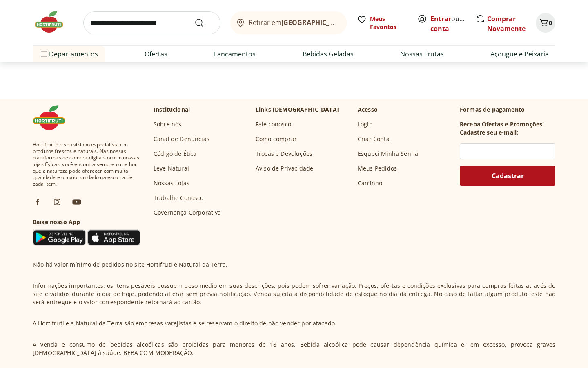  Describe the element at coordinates (370, 183) in the screenshot. I see `a: Carrinho` at that location.